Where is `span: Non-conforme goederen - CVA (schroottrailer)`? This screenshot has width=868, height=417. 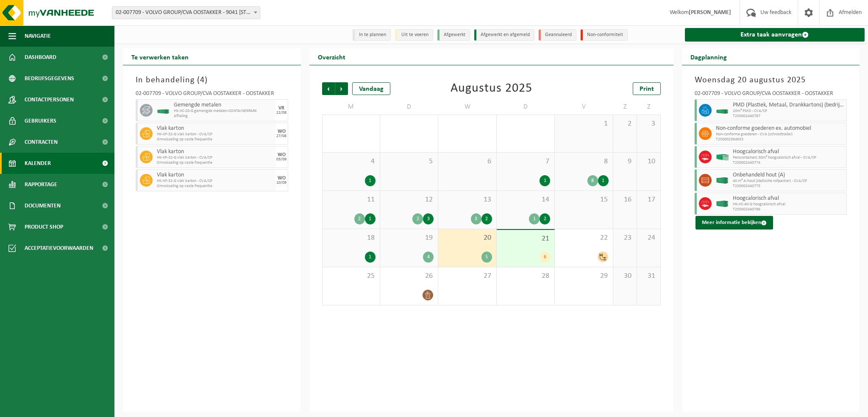 span: Non-conforme goederen - CVA (schroottrailer) is located at coordinates (780, 134).